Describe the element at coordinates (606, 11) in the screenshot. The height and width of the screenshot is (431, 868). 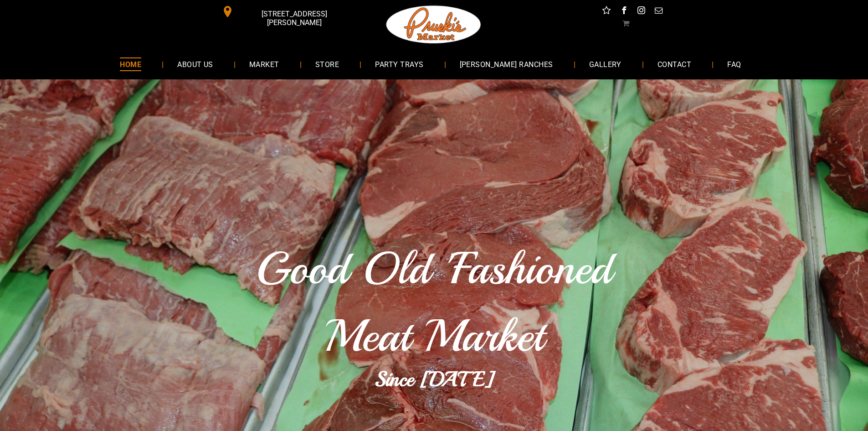
I see `a: Social network` at that location.